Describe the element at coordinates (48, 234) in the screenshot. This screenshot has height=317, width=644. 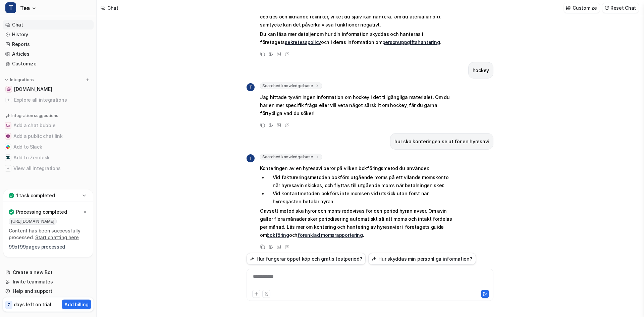
I see `p: Content has been successfully processed.` at that location.